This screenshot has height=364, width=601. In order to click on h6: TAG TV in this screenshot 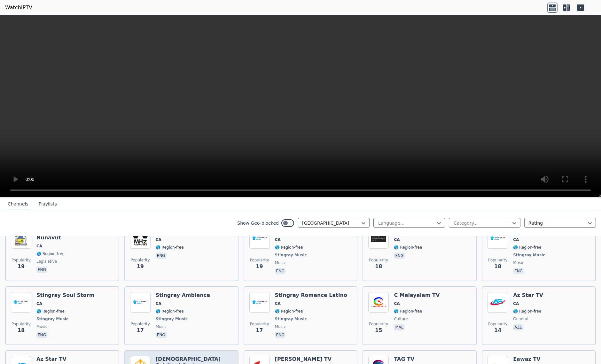, I will do `click(408, 359)`.